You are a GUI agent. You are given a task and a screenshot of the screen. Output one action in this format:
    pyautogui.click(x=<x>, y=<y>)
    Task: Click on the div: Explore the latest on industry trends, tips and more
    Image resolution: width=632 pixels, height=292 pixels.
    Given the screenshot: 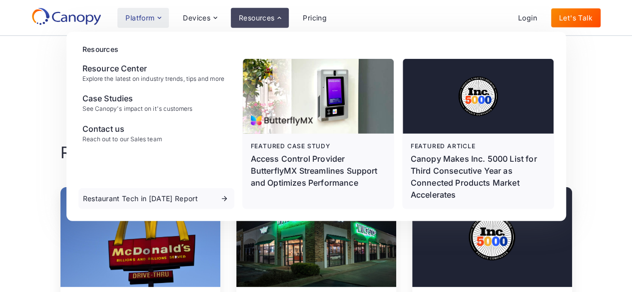 What is the action you would take?
    pyautogui.click(x=153, y=79)
    